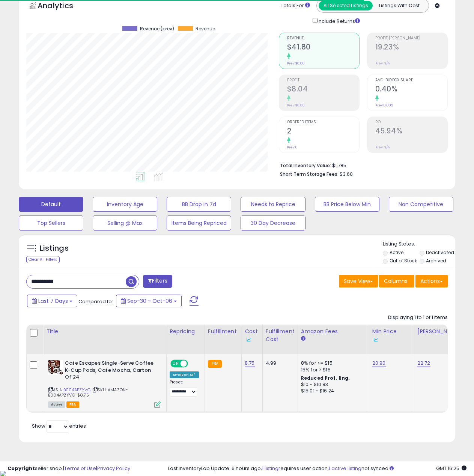 The image size is (474, 476). I want to click on label: Deactivated, so click(440, 252).